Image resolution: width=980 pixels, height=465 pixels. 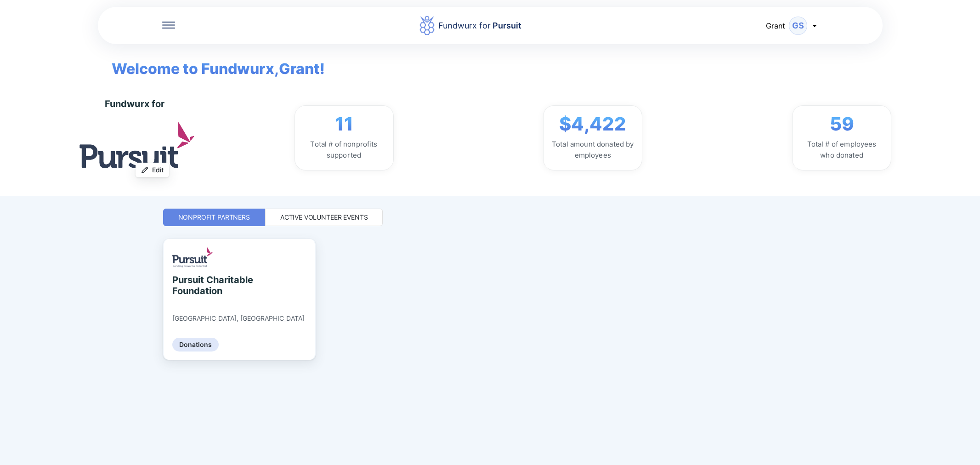 What do you see at coordinates (137, 145) in the screenshot?
I see `img: logo.jpg` at bounding box center [137, 145].